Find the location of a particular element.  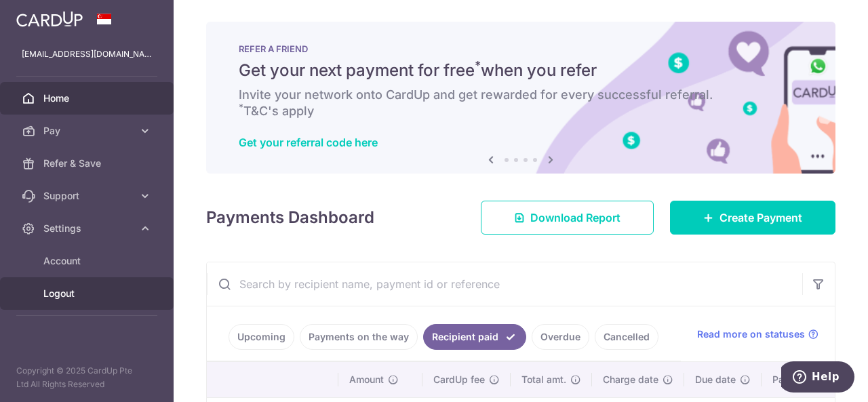

span: Help is located at coordinates (44, 16).